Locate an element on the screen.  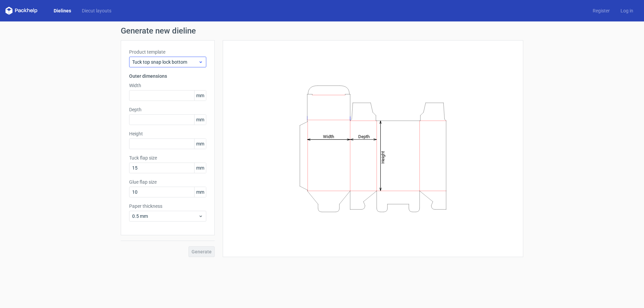
h1: Generate new dieline is located at coordinates (322, 31).